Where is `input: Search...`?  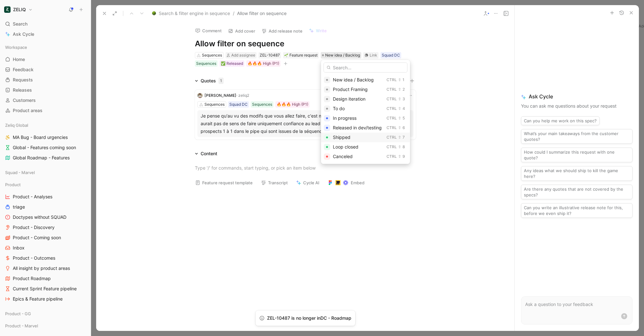
input: Search... is located at coordinates (365, 68).